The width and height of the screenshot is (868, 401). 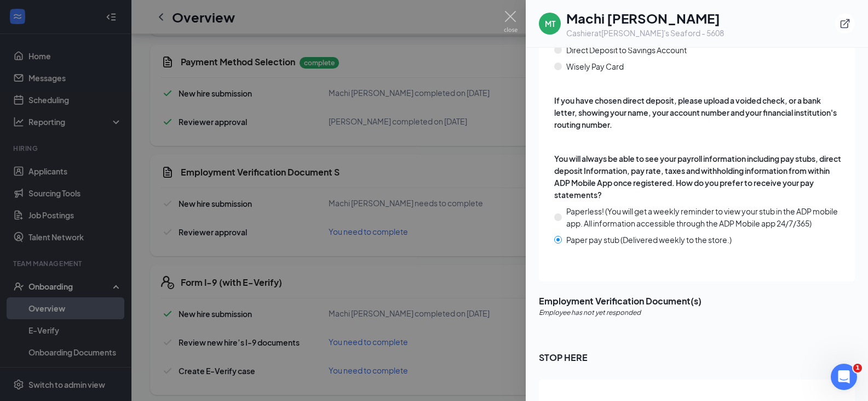 I want to click on span: If you have chosen direct deposit, please upload a voided check, or a bank letter, showing your n..., so click(x=698, y=112).